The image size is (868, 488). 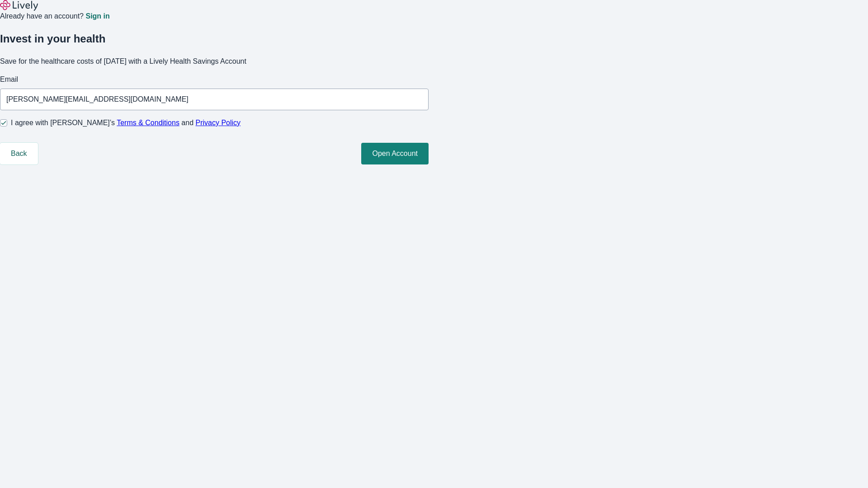 What do you see at coordinates (97, 16) in the screenshot?
I see `div: Sign in` at bounding box center [97, 16].